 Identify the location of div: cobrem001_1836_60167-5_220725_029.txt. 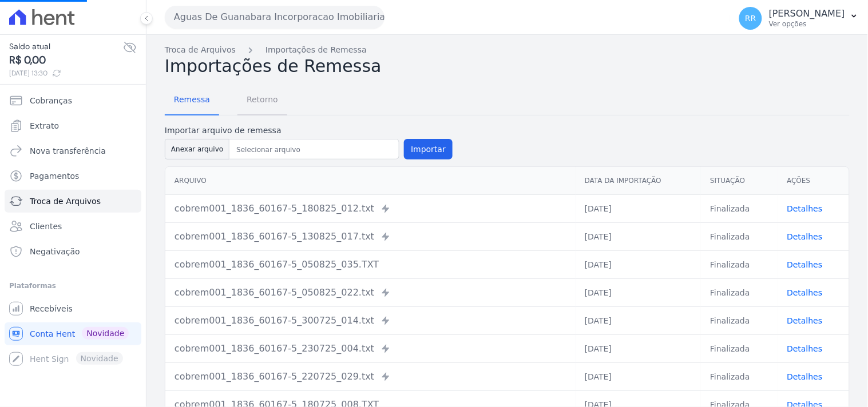
(370, 377).